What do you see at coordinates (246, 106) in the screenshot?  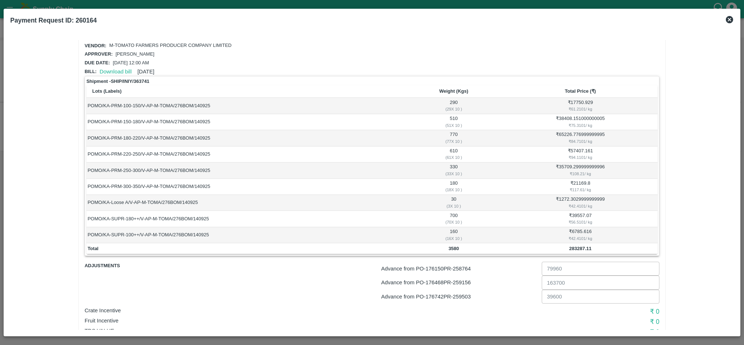 I see `td: POMO/KA-PRM-100-150/V-AP-M-TOMA/276BOM/140925` at bounding box center [246, 106].